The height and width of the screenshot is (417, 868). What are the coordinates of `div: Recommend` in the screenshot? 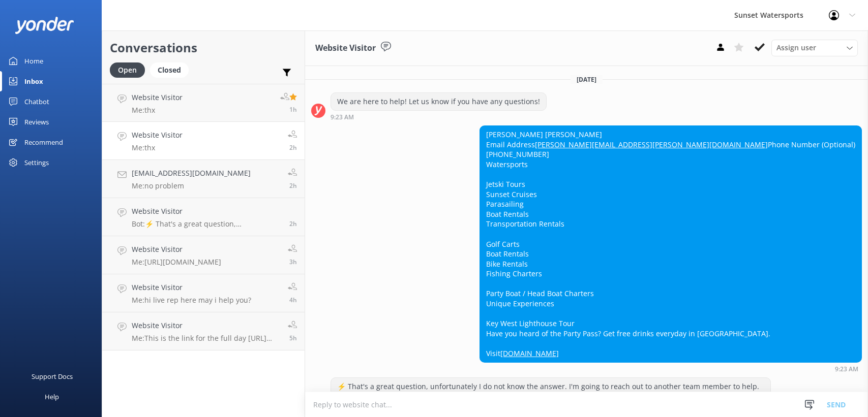 It's located at (44, 142).